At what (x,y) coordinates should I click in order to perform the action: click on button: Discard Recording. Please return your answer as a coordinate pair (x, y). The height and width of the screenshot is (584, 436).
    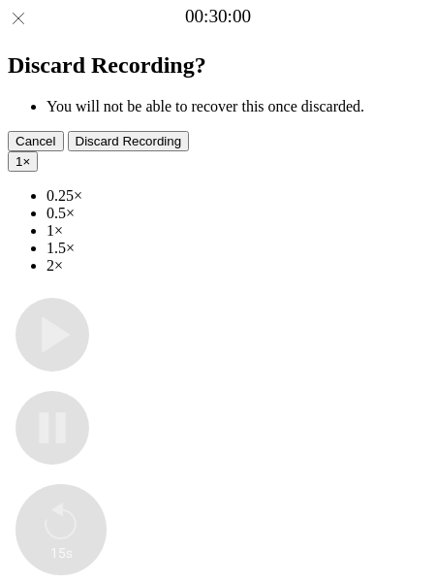
    Looking at the image, I should click on (129, 141).